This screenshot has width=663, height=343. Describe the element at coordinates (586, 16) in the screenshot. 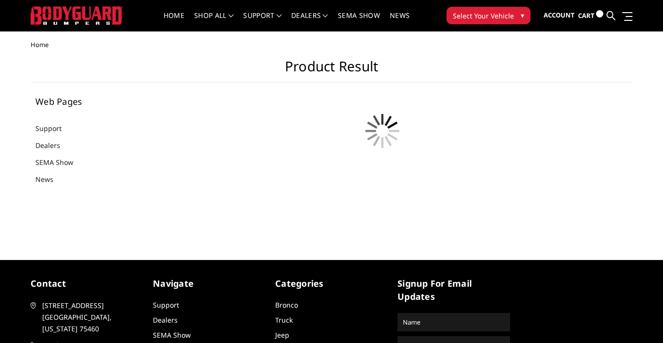

I see `span: Cart` at that location.